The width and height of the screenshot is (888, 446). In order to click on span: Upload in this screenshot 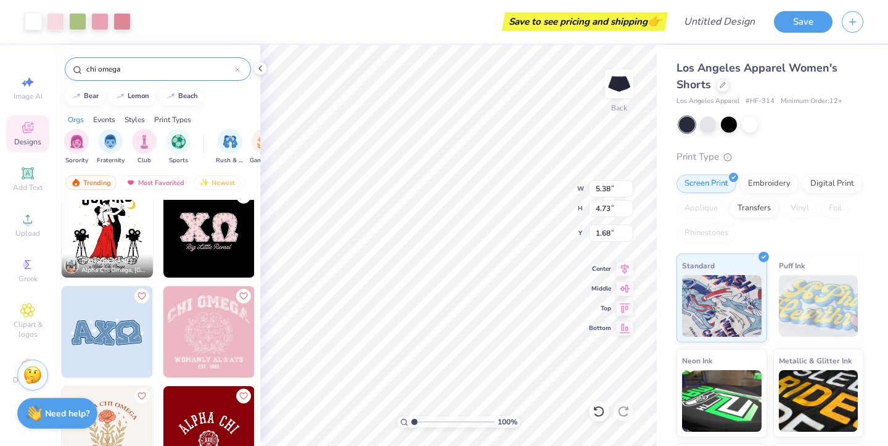, I will do `click(28, 233)`.